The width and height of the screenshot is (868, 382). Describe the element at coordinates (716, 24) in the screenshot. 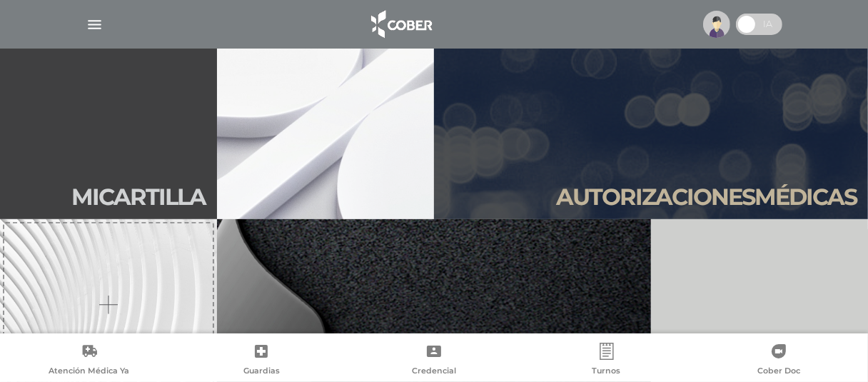

I see `img: profile-placeholder.svg` at that location.